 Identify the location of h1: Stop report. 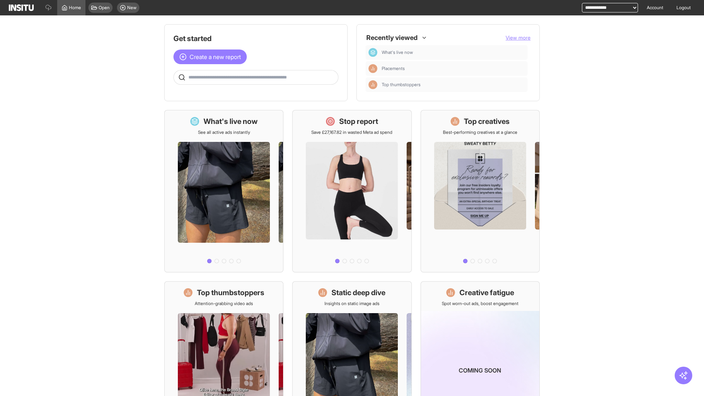
(359, 121).